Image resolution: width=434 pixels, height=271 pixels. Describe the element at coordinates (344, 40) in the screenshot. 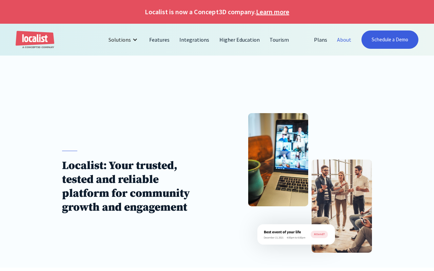

I see `a: About` at that location.